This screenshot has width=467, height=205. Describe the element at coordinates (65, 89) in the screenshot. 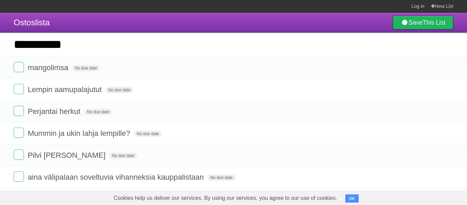

I see `span: Lempin aamupalajutut` at that location.